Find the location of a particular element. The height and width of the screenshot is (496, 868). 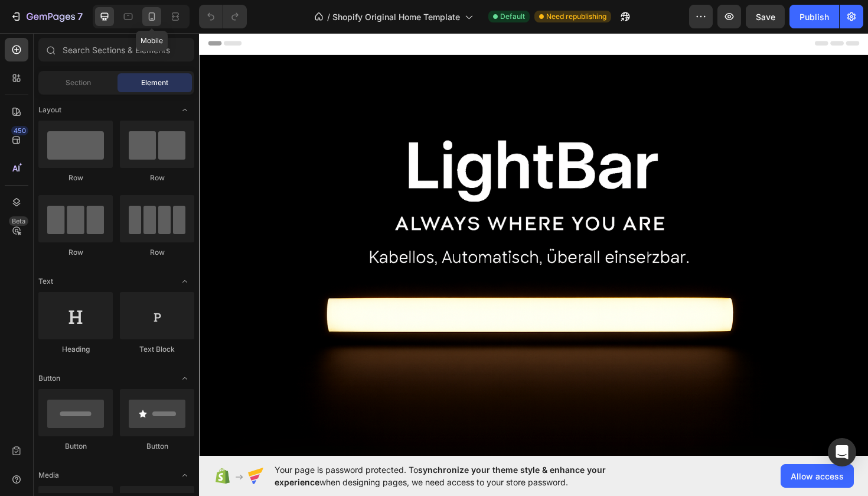

div: Undo/Redo is located at coordinates (222, 17).